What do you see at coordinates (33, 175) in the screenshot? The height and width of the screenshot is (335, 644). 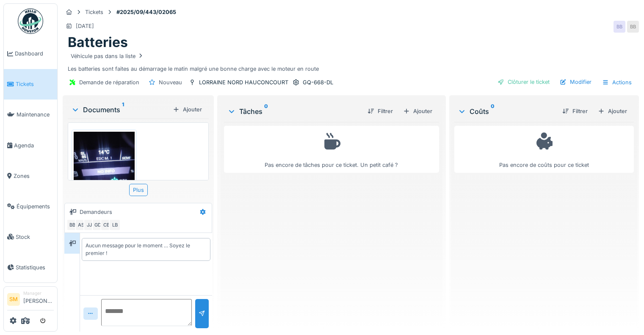 I see `span: Zones` at bounding box center [33, 175].